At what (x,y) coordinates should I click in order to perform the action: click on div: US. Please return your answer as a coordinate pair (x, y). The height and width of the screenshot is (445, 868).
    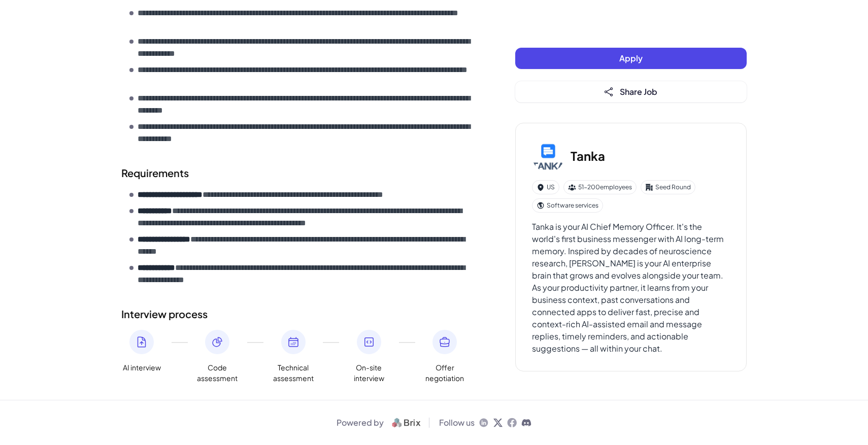
    Looking at the image, I should click on (546, 187).